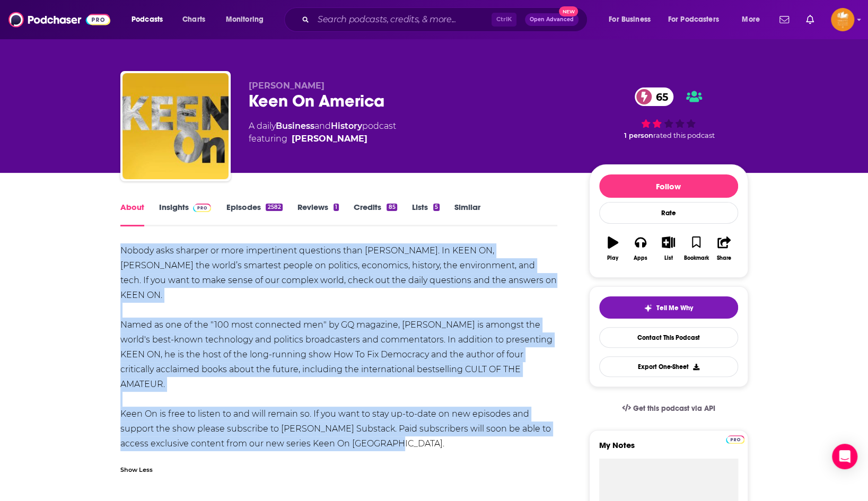  Describe the element at coordinates (639, 136) in the screenshot. I see `span: 1 person` at that location.